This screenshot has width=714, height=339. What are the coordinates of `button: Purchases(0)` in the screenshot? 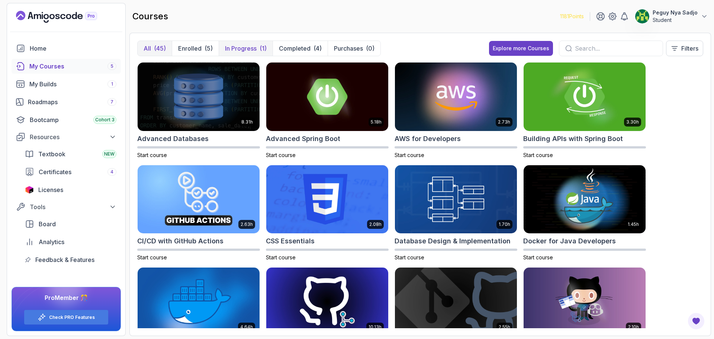 It's located at (354, 48).